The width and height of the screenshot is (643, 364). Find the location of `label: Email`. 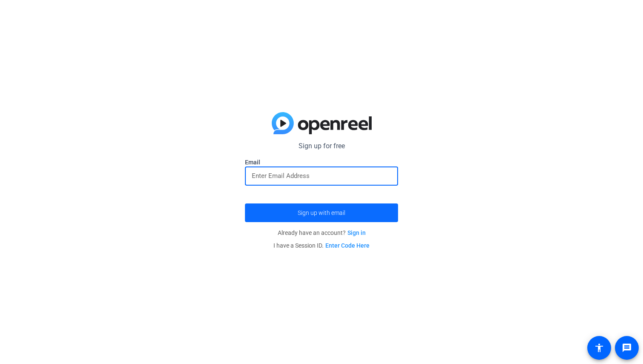

label: Email is located at coordinates (322, 162).